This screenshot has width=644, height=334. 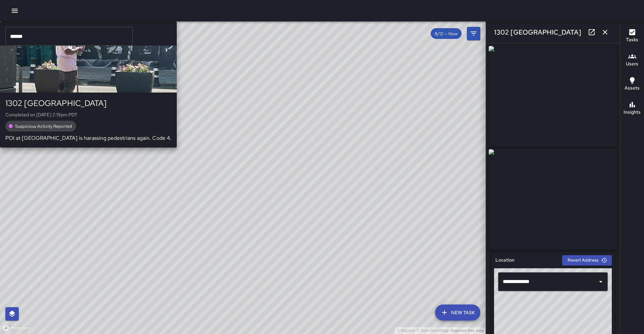 I want to click on h6: Location, so click(x=505, y=260).